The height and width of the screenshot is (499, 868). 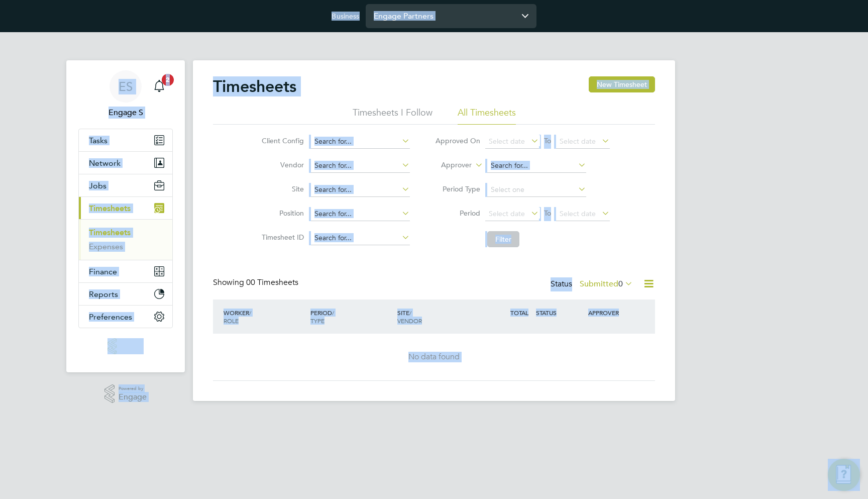 What do you see at coordinates (168, 80) in the screenshot?
I see `span: 2` at bounding box center [168, 80].